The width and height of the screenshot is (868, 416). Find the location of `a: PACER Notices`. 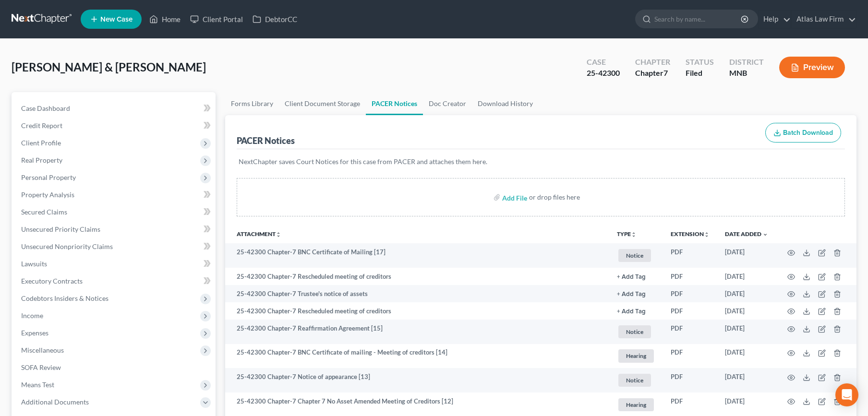

a: PACER Notices is located at coordinates (394, 103).